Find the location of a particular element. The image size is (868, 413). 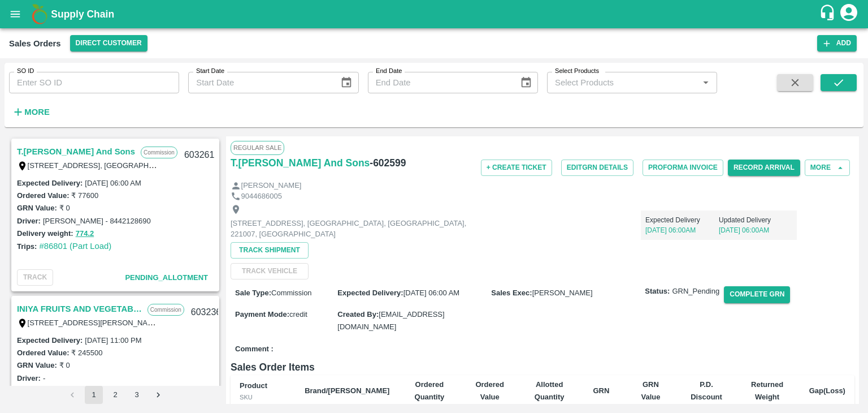

button: Track Shipment is located at coordinates (269, 250).